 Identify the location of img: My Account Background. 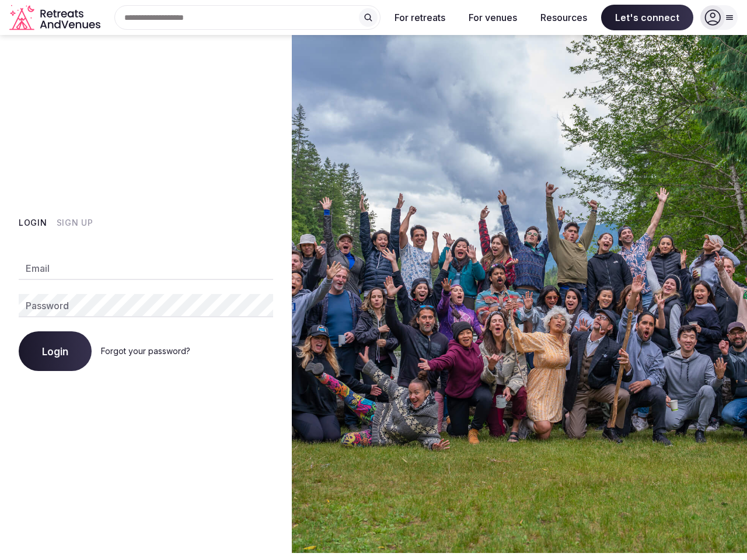
(520, 294).